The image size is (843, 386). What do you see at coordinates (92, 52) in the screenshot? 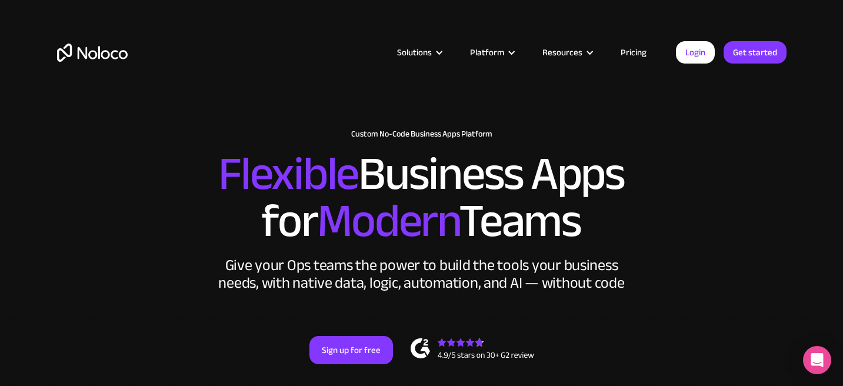
I see `a: home` at bounding box center [92, 52].